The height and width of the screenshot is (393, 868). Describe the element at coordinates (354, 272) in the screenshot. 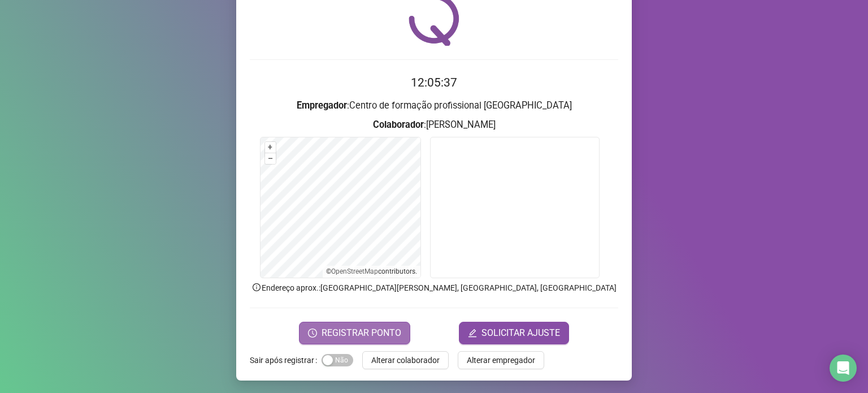

I see `a: OpenStreetMap` at that location.